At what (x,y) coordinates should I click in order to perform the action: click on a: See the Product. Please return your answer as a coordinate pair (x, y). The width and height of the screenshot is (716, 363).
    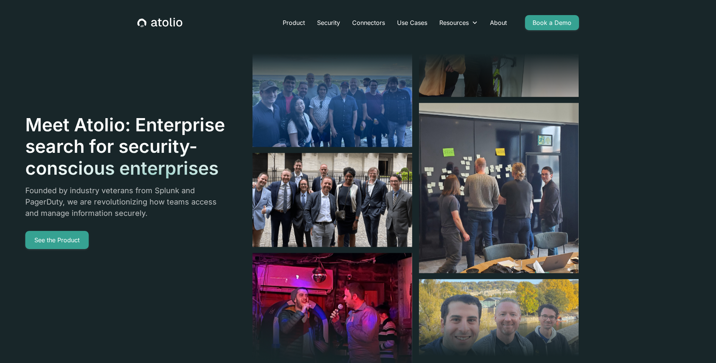
    Looking at the image, I should click on (57, 240).